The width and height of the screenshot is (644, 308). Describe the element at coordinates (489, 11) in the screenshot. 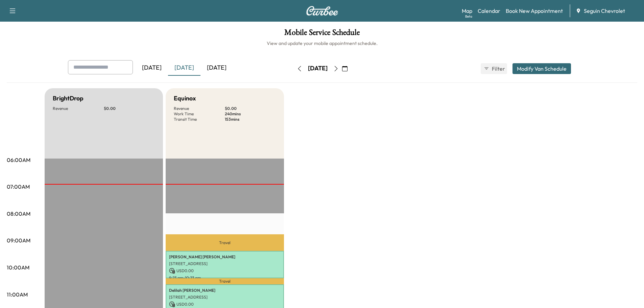

I see `a: Calendar` at that location.